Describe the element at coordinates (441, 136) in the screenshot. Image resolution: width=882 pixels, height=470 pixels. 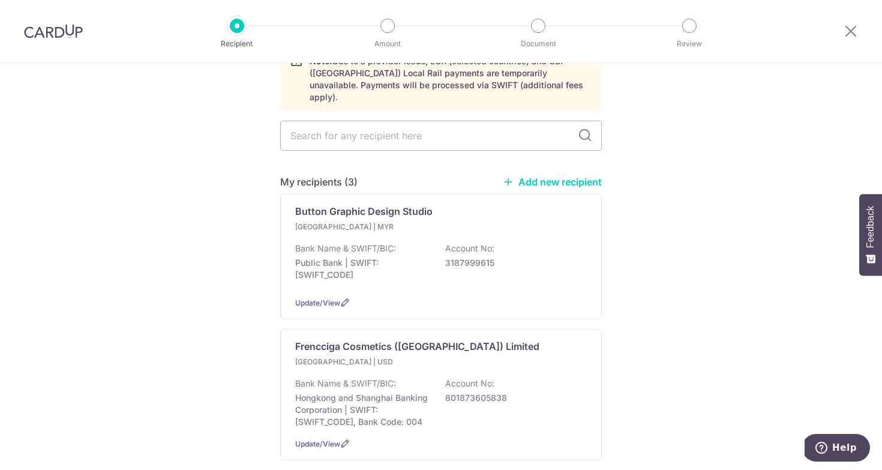
I see `input: Search for any recipient here` at that location.